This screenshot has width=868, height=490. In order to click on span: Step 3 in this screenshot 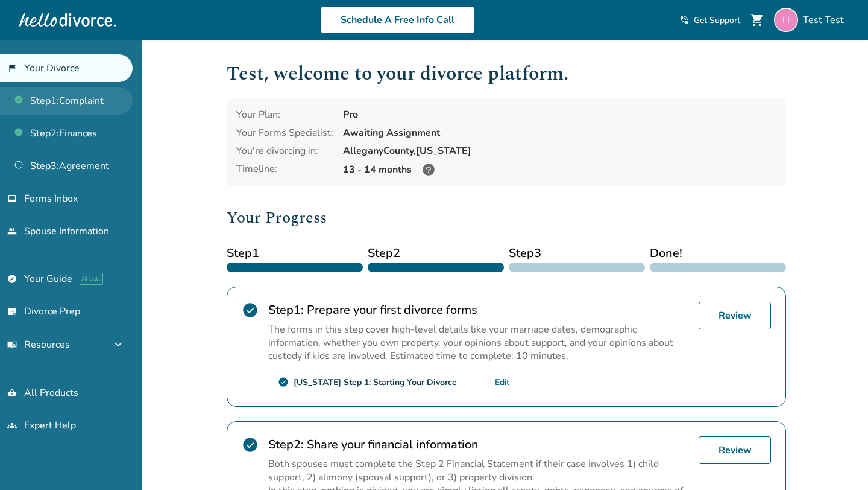, I will do `click(577, 253)`.